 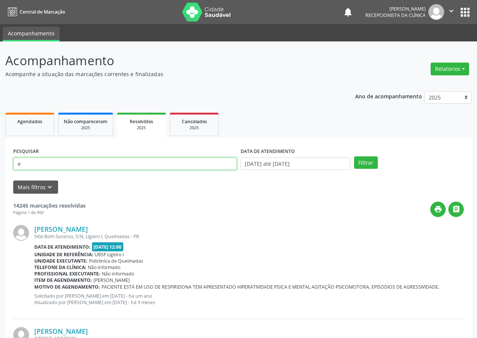 I want to click on span: Policlinica de Queimadas, so click(x=116, y=261).